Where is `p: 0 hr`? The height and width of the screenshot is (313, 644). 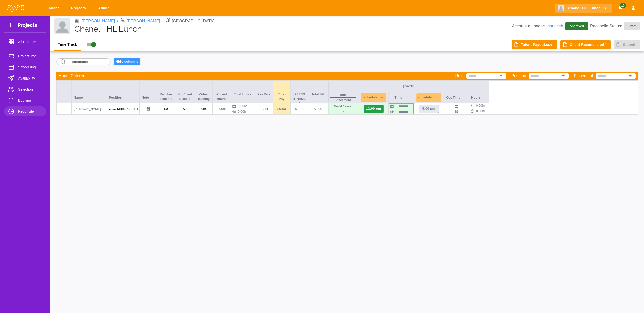 p: 0 hr is located at coordinates (204, 109).